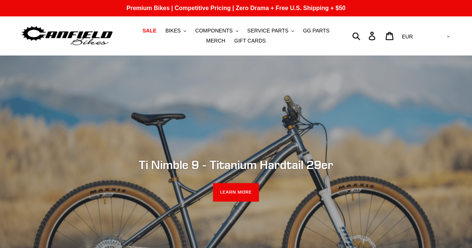  Describe the element at coordinates (216, 41) in the screenshot. I see `span: MERCH` at that location.